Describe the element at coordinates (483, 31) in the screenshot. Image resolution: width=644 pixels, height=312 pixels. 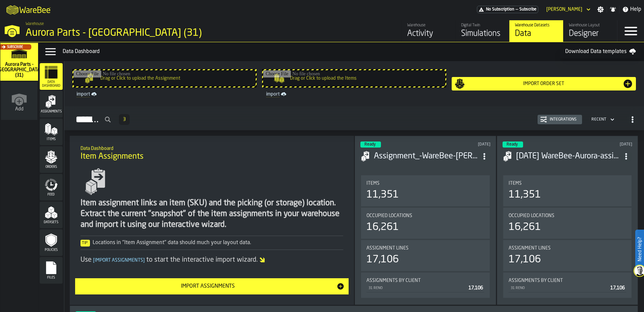
I see `a: link-to-/wh/i/aa2e4adb-2cd5-4688-aa4a-ec82bcf75d46/simulations` at that location.